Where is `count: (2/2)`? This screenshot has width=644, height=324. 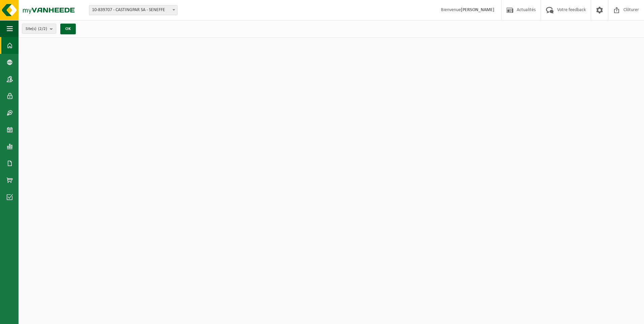 count: (2/2) is located at coordinates (42, 29).